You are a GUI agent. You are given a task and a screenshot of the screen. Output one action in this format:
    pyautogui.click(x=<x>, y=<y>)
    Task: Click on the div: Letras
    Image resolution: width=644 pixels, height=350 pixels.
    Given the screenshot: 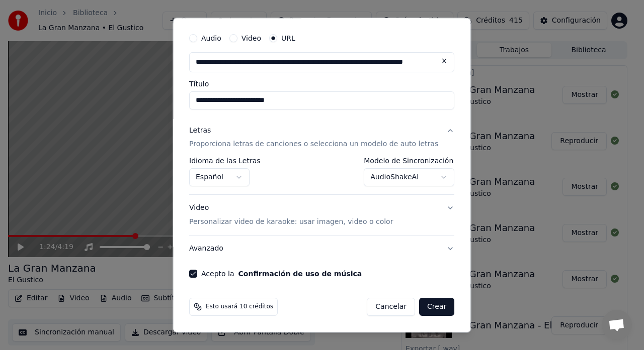 What is the action you would take?
    pyautogui.click(x=199, y=131)
    